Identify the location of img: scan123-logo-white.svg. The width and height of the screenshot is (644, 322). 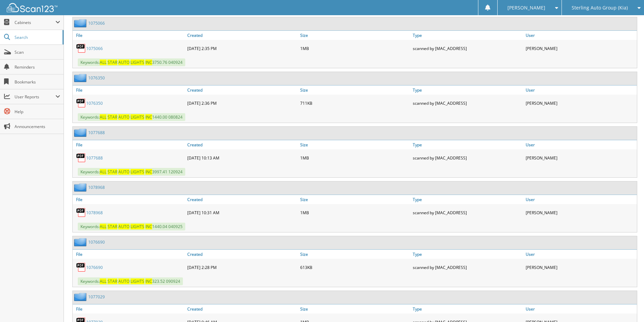
(32, 7).